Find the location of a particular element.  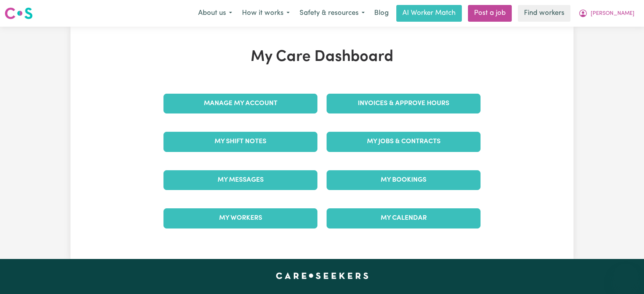

a: My Jobs & Contracts is located at coordinates (403, 141).